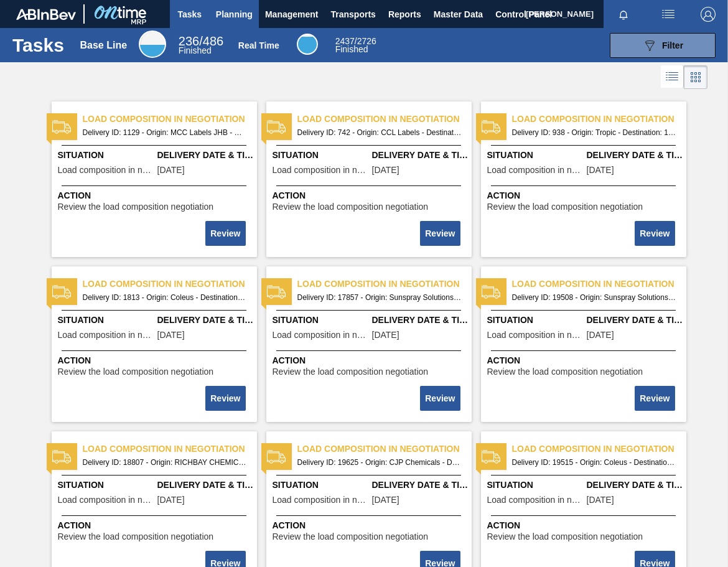  Describe the element at coordinates (356, 41) in the screenshot. I see `span: / 2726` at that location.